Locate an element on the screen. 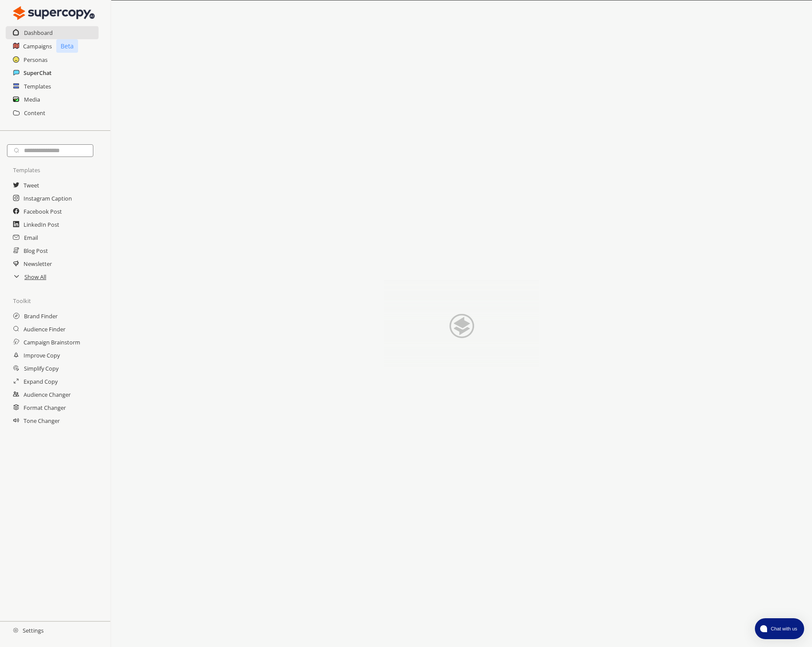 This screenshot has width=812, height=647. a: SuperChat is located at coordinates (37, 73).